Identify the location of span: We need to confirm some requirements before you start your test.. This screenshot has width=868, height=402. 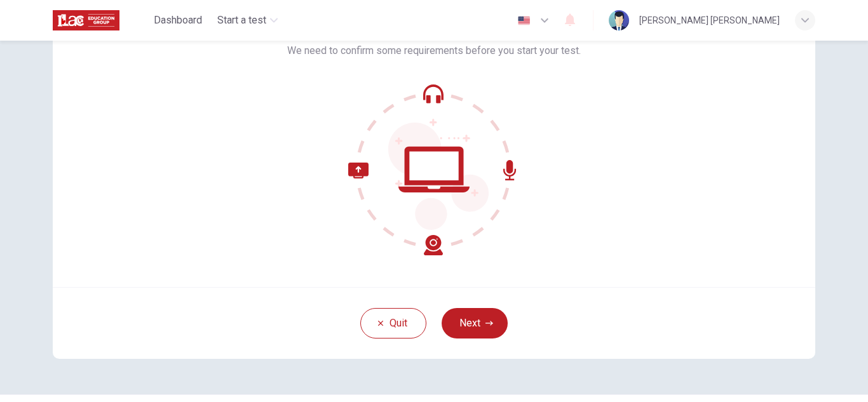
(434, 51).